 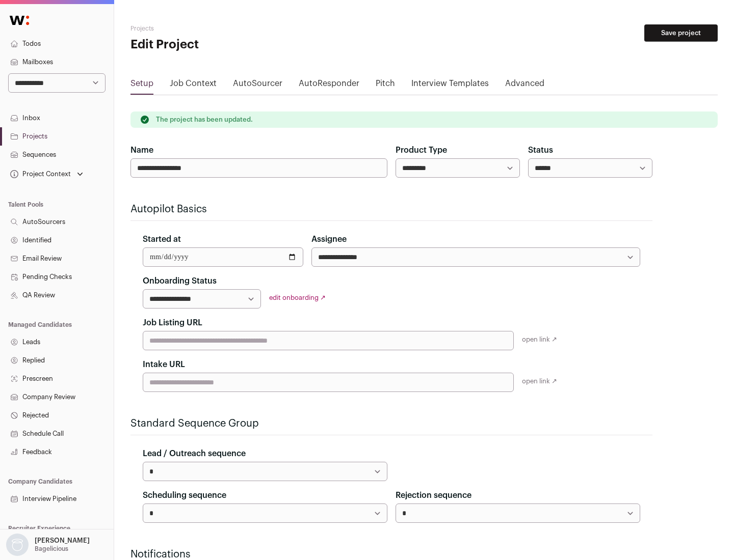 What do you see at coordinates (162, 239) in the screenshot?
I see `label: Started at` at bounding box center [162, 239].